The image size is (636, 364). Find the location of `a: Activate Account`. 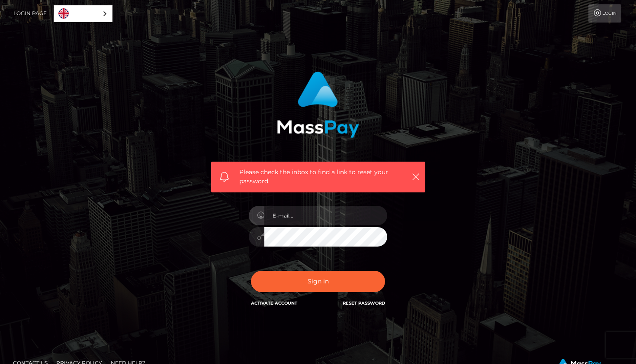

a: Activate Account is located at coordinates (274, 303).